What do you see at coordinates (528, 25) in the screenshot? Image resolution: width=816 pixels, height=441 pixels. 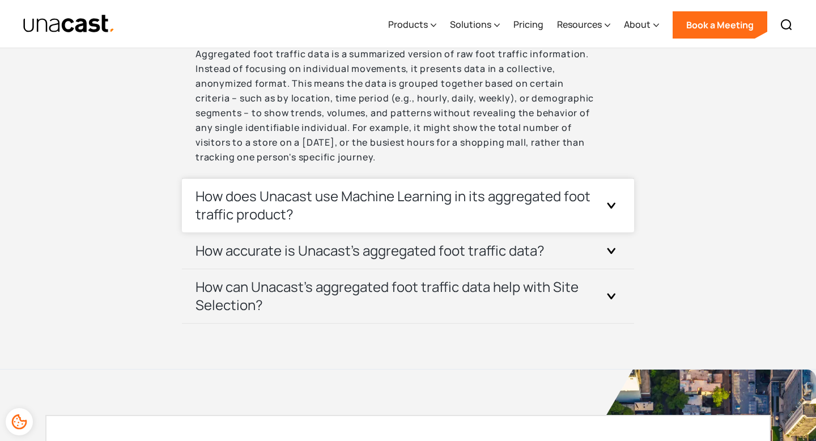 I see `a: Pricing` at bounding box center [528, 25].